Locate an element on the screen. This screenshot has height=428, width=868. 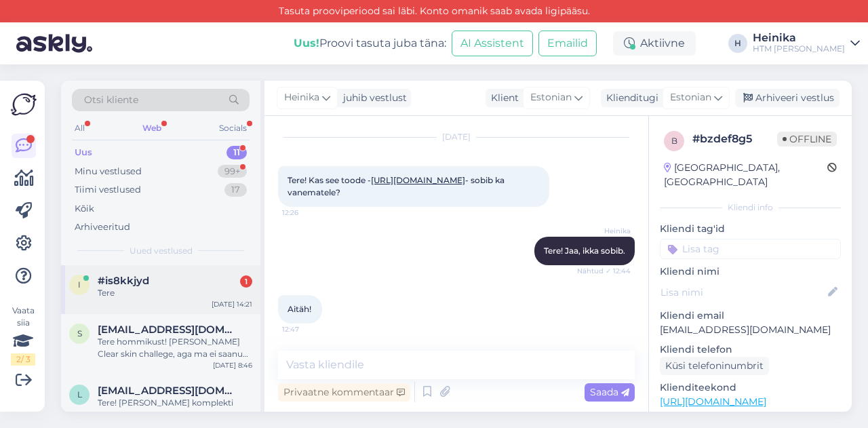
div: Proovi tasuta juba täna: is located at coordinates (370, 43).